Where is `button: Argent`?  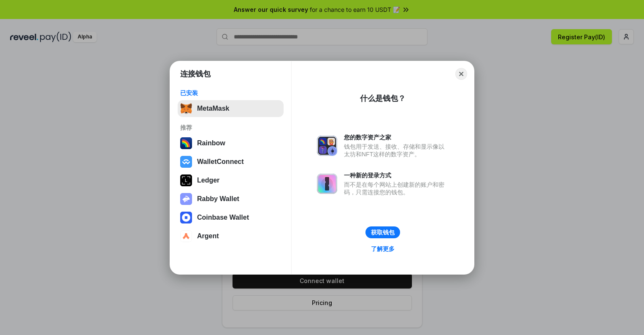
button: Argent is located at coordinates (230, 236).